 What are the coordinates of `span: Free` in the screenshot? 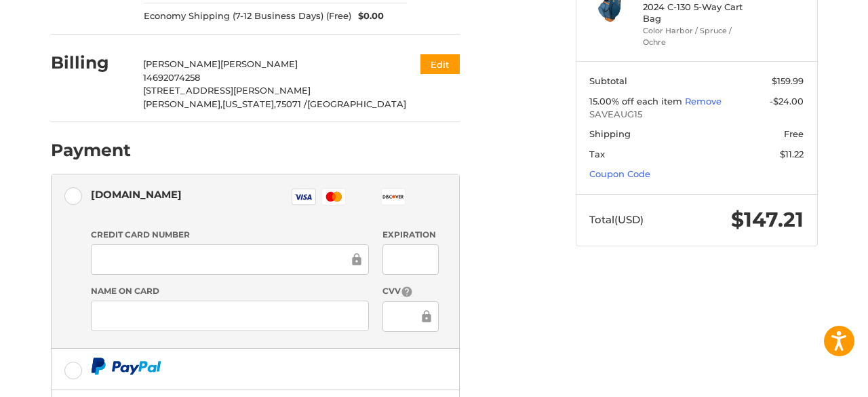 It's located at (793, 134).